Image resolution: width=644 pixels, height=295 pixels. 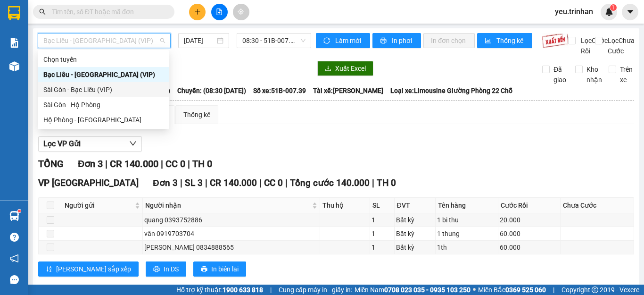 I want to click on span: sync, so click(x=327, y=41).